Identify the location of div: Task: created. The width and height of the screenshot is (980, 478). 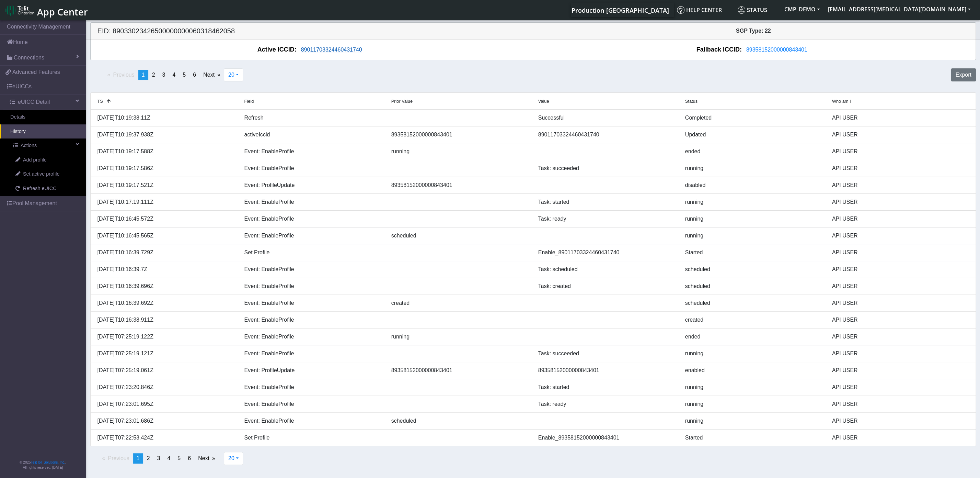
(607, 286).